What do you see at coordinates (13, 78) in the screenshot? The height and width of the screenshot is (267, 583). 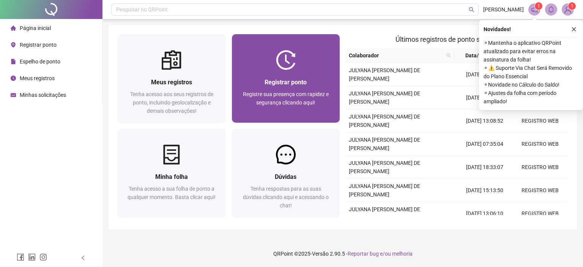 I see `span: clock-circle` at bounding box center [13, 78].